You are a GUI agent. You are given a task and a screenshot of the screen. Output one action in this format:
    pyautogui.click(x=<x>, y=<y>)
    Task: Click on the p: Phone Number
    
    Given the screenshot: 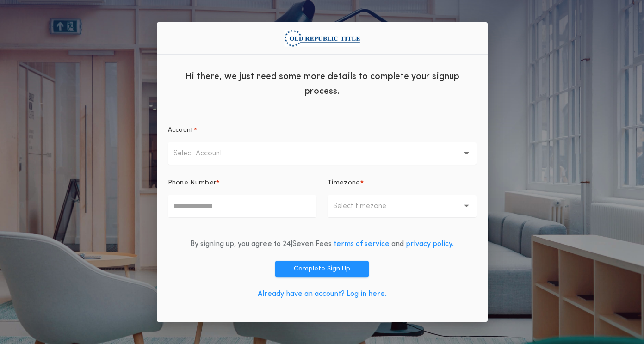 What is the action you would take?
    pyautogui.click(x=192, y=183)
    